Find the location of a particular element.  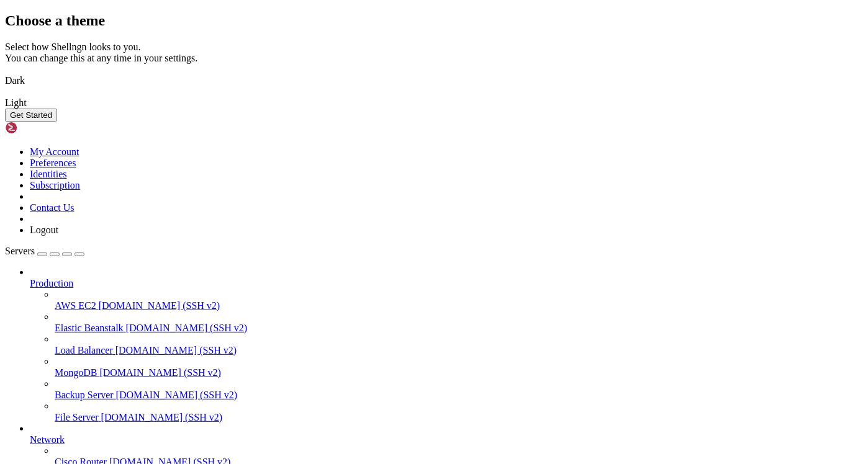

img: Shellngn is located at coordinates (40, 128).